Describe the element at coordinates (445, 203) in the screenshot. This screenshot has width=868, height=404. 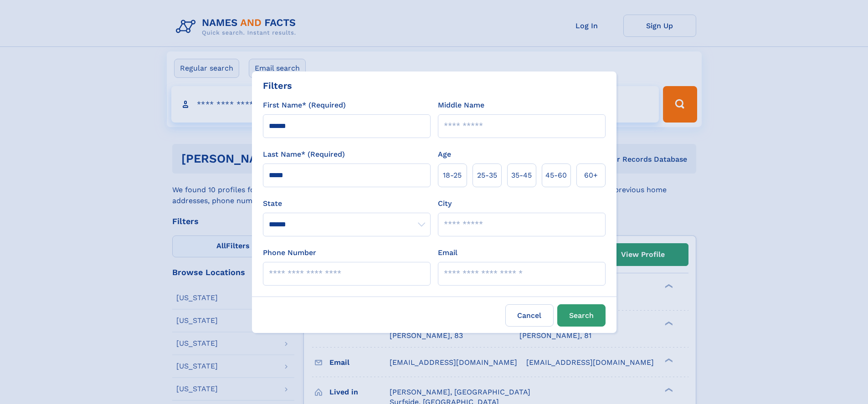
I see `label: City` at that location.